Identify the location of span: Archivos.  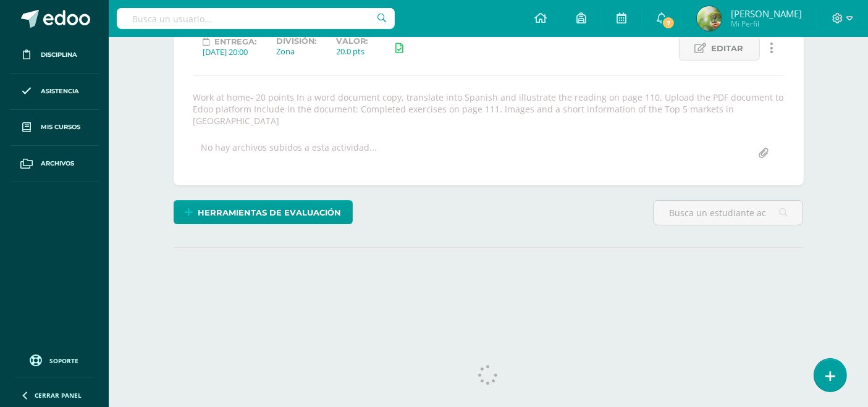
(58, 163).